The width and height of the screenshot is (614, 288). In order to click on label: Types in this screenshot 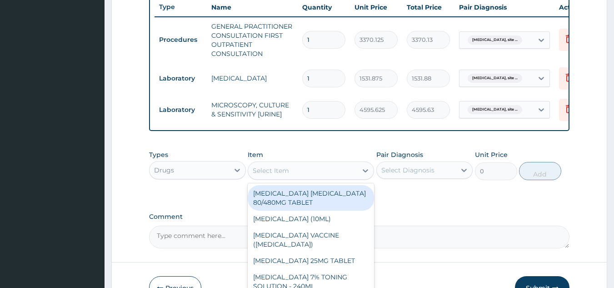, I will do `click(159, 155)`.